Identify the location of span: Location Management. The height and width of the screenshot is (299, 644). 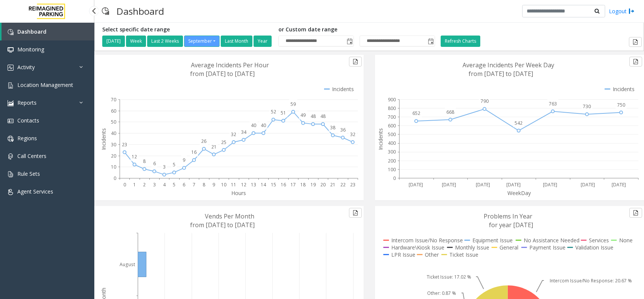
(45, 84).